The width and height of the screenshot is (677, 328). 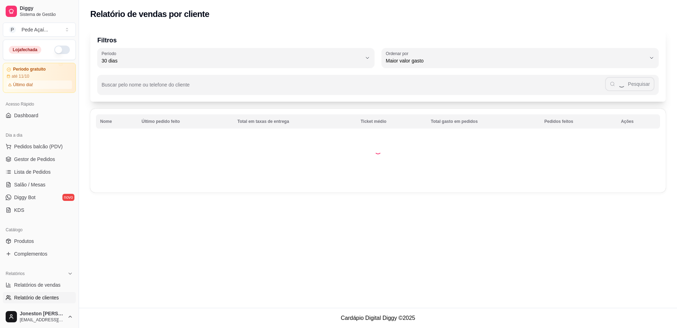 I want to click on button: Pedidos balcão (PDV), so click(x=39, y=146).